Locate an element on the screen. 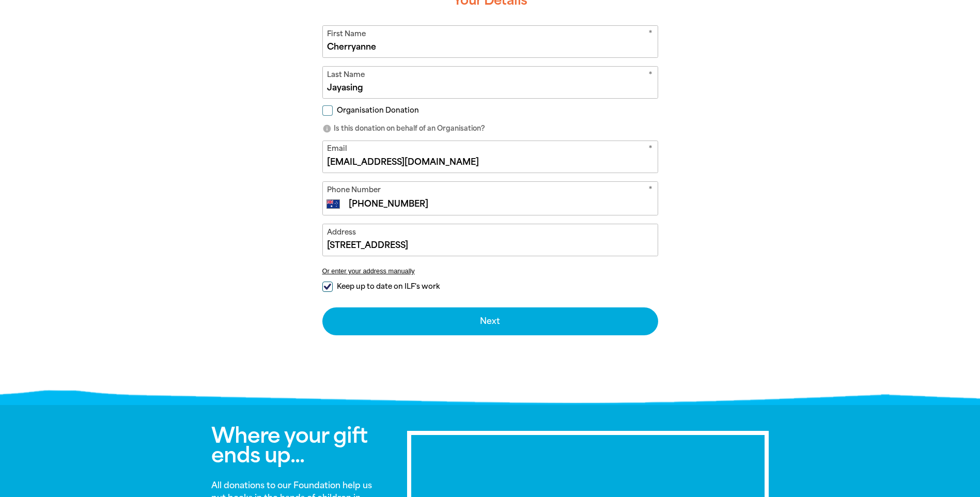  span: Organisation Donation is located at coordinates (378, 110).